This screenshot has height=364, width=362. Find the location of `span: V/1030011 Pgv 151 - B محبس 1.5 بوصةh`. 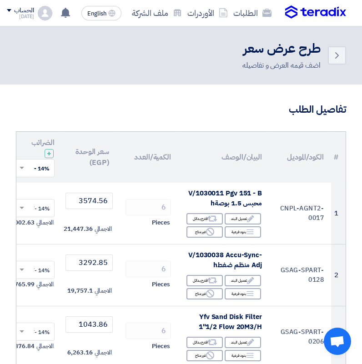

span: V/1030011 Pgv 151 - B محبس 1.5 بوصةh is located at coordinates (225, 198).